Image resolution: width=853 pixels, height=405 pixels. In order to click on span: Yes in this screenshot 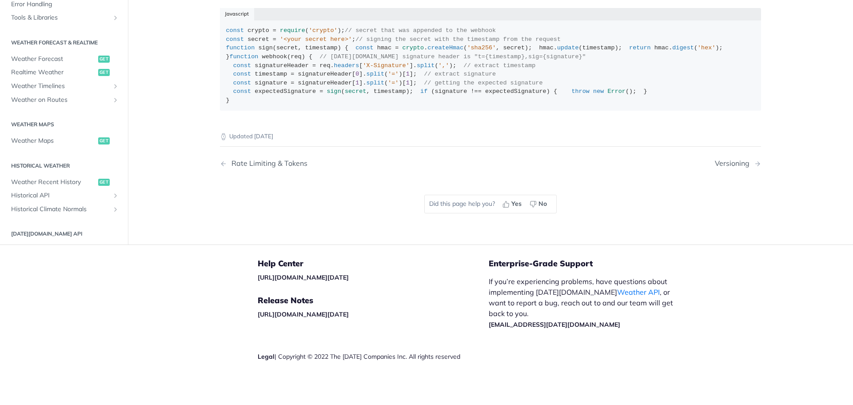, I will do `click(516, 203)`.